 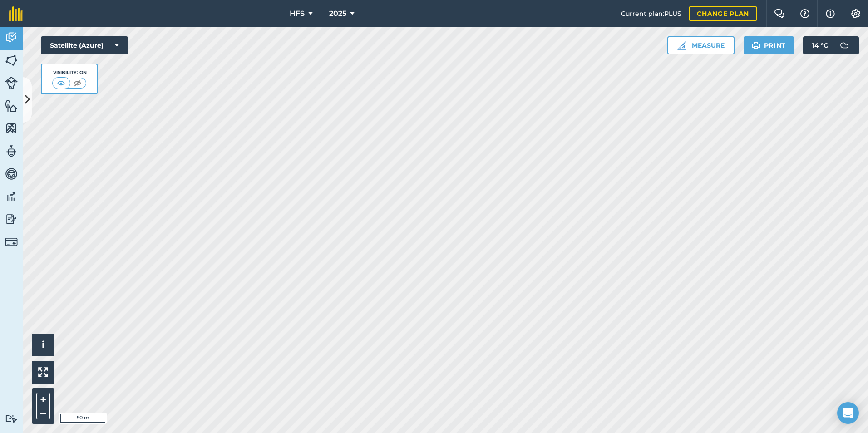 What do you see at coordinates (681, 45) in the screenshot?
I see `img: Ruler icon` at bounding box center [681, 45].